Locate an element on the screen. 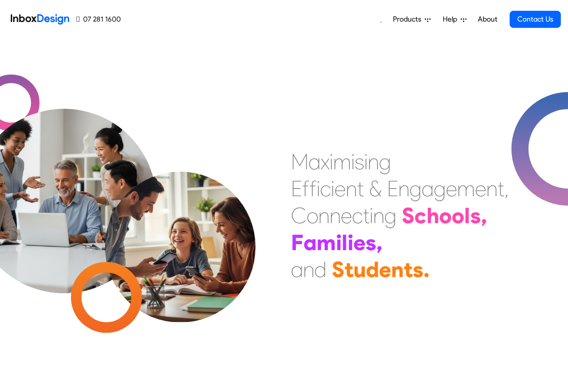 The width and height of the screenshot is (568, 392). div: M is located at coordinates (299, 162).